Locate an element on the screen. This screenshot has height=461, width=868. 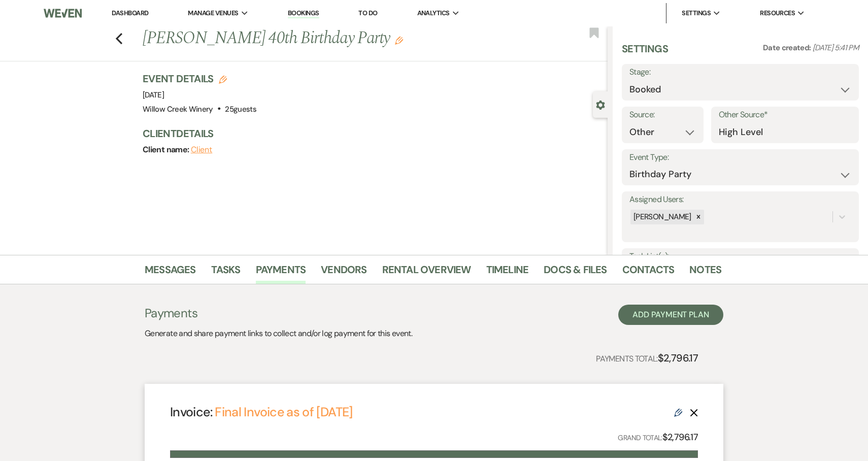
p: Payments Total: is located at coordinates (647, 358).